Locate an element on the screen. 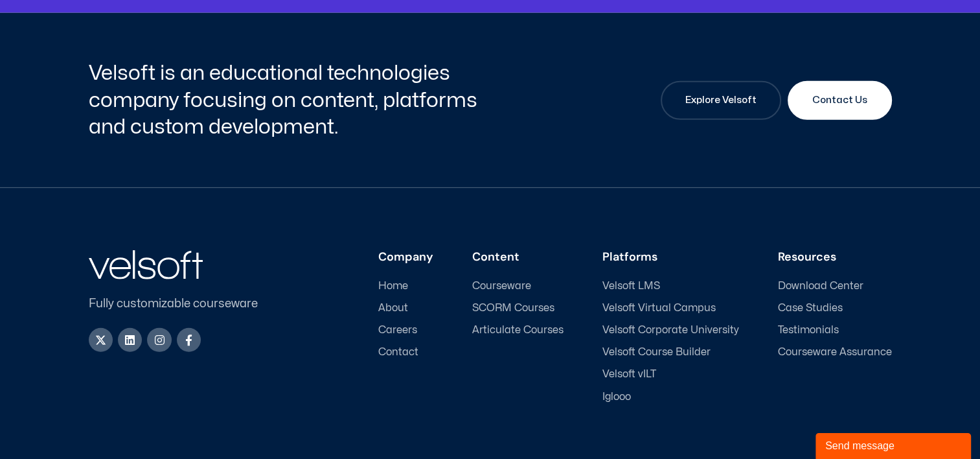 The image size is (980, 459). a: Careers is located at coordinates (406, 330).